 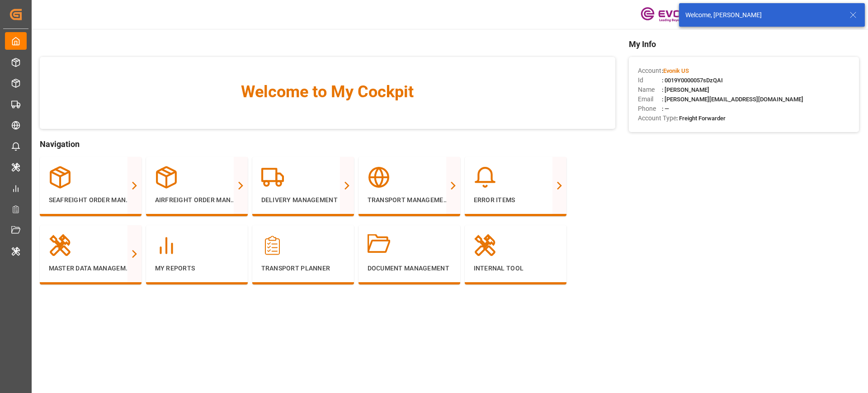 I want to click on span: Navigation, so click(x=327, y=144).